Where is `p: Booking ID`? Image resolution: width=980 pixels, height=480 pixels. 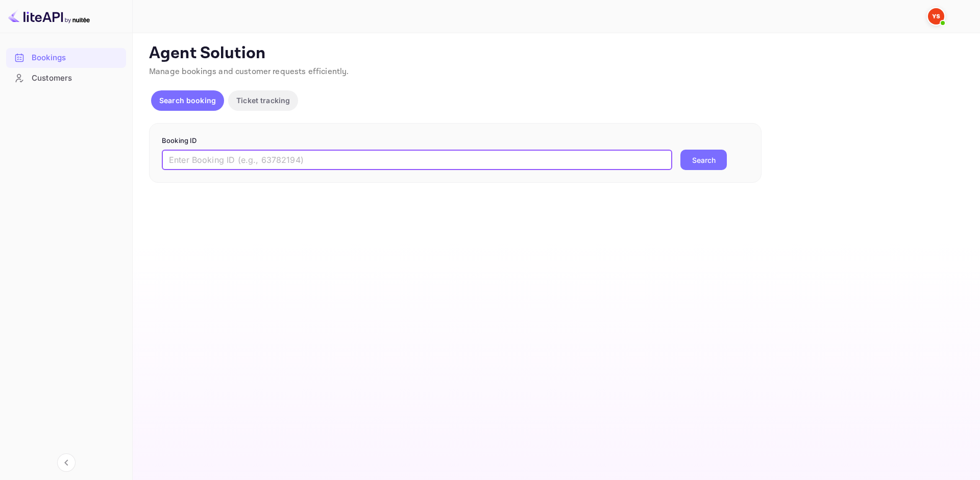
p: Booking ID is located at coordinates (455, 141).